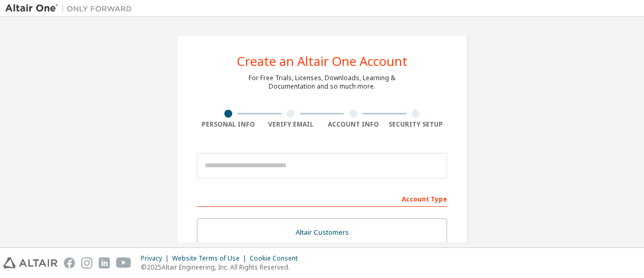 The width and height of the screenshot is (644, 278). I want to click on img: youtube.svg, so click(123, 262).